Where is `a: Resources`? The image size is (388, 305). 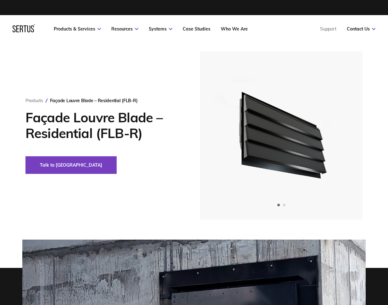
a: Resources is located at coordinates (125, 29).